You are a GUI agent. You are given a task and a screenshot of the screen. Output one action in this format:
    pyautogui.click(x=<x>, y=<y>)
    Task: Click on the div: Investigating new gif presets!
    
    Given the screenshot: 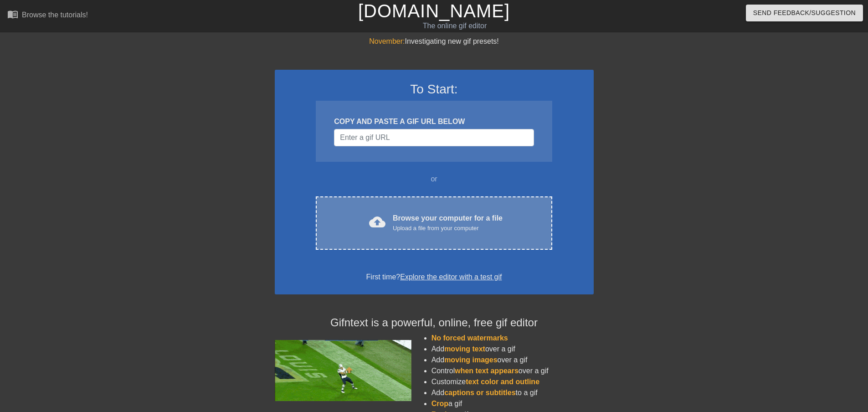 What is the action you would take?
    pyautogui.click(x=434, y=42)
    